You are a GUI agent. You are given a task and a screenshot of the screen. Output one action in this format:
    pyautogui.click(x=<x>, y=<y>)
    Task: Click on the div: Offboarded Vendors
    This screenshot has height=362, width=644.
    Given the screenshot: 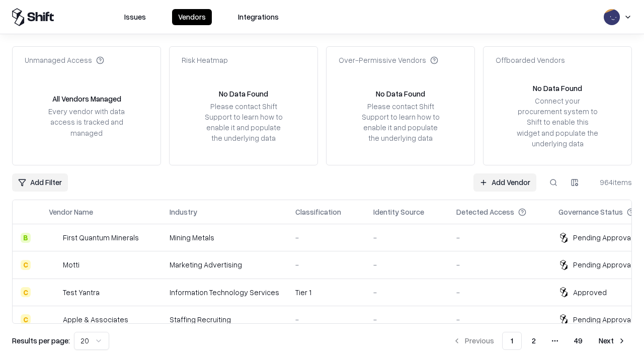 What is the action you would take?
    pyautogui.click(x=530, y=60)
    